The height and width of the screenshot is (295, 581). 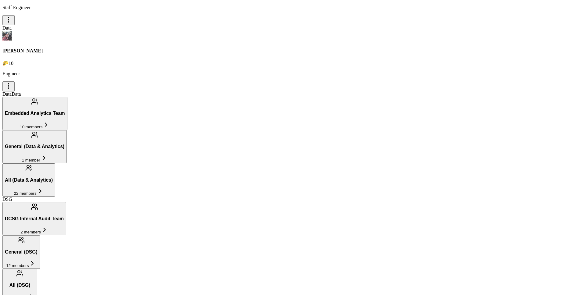 What do you see at coordinates (29, 180) in the screenshot?
I see `button: All (Data & Analytics)22 members` at bounding box center [29, 180].